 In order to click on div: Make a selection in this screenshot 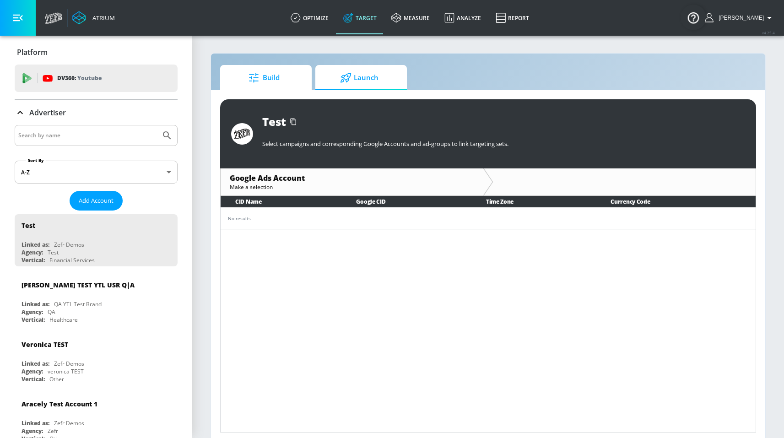, I will do `click(352, 187)`.